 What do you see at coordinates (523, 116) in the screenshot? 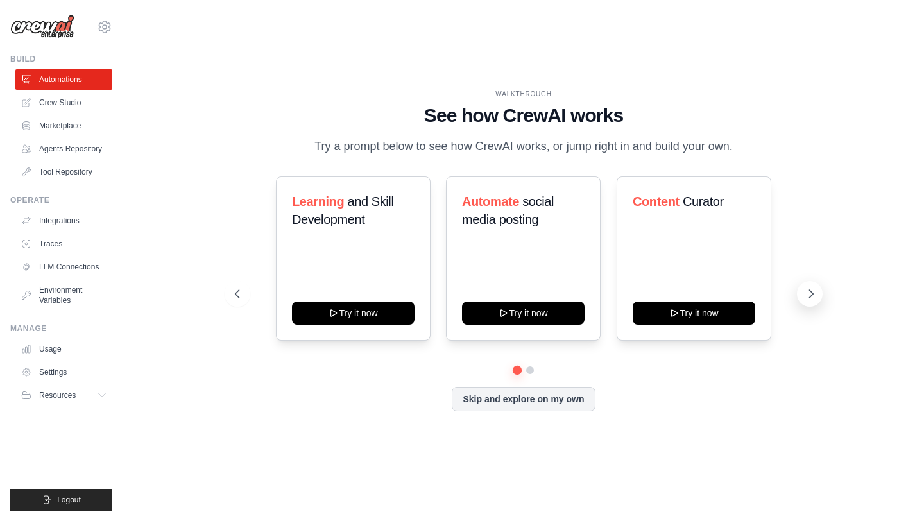
I see `h1: See how CrewAI works` at bounding box center [523, 116].